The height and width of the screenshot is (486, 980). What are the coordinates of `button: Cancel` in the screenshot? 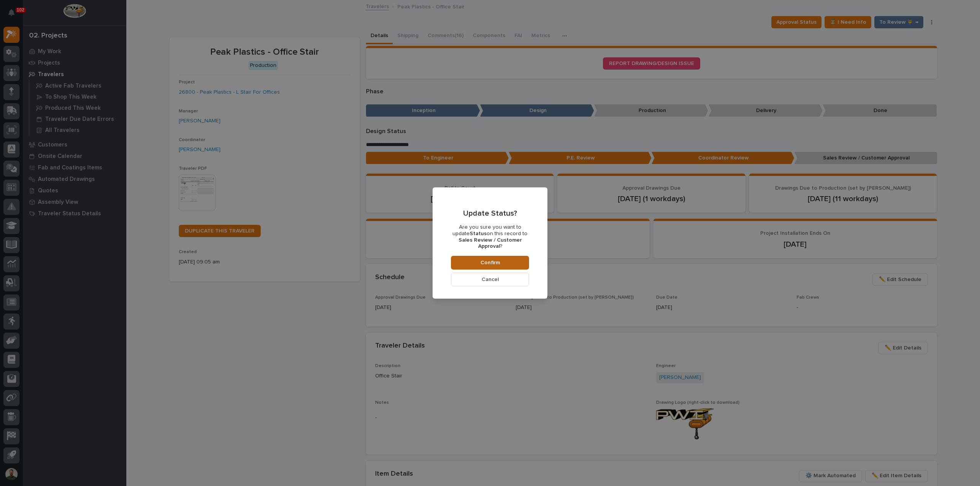 It's located at (490, 280).